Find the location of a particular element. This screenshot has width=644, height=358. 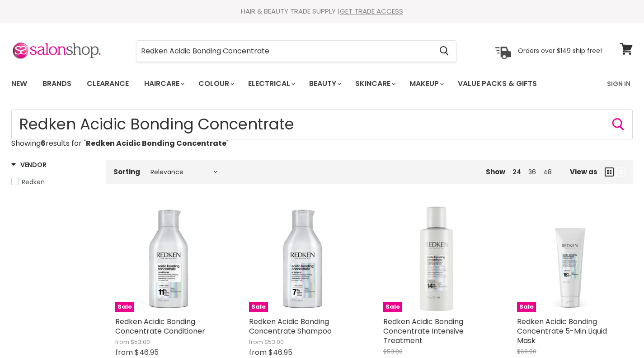

a: Redken is located at coordinates (53, 182).